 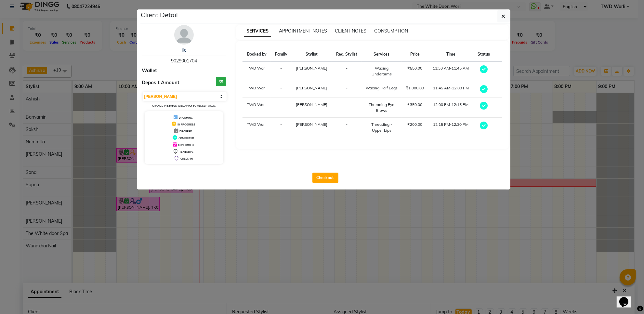 I want to click on div: Waxing Half Legs, so click(x=381, y=88).